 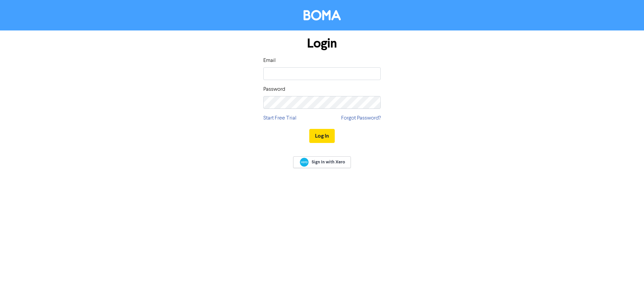 I want to click on span: Sign In with Xero, so click(x=328, y=162).